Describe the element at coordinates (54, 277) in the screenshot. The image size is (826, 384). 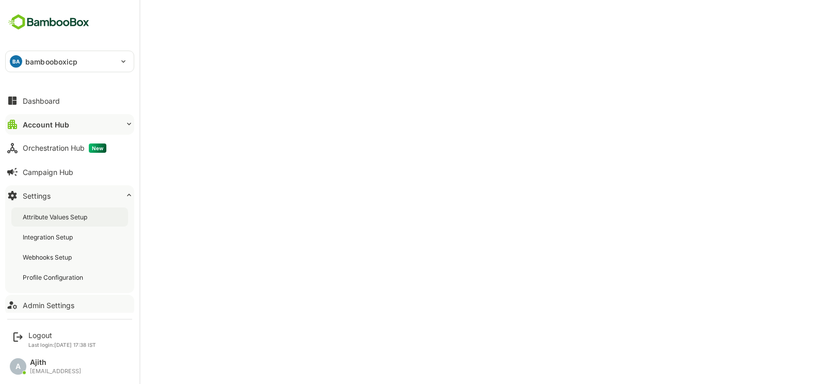
I see `div: Profile Configuration` at that location.